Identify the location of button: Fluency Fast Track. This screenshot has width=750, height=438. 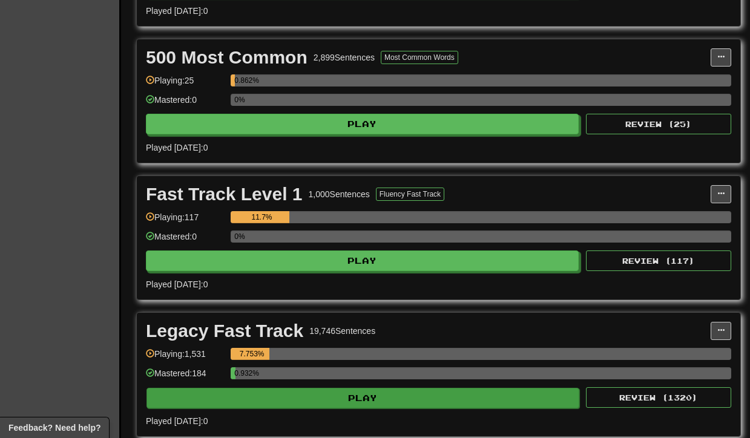
(410, 194).